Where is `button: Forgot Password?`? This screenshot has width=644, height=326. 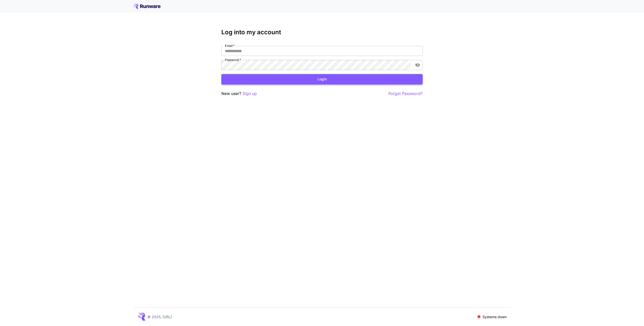
button: Forgot Password? is located at coordinates (406, 94).